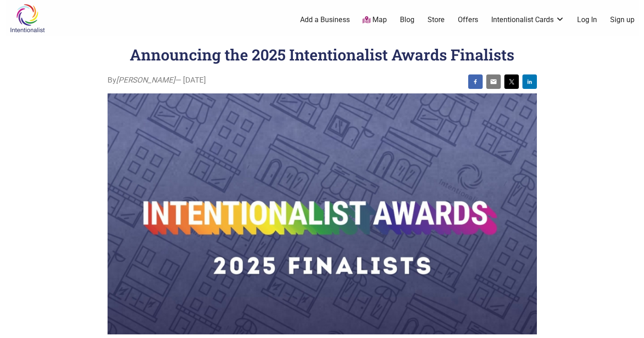 This screenshot has height=338, width=644. I want to click on img: linkedin sharing button, so click(530, 81).